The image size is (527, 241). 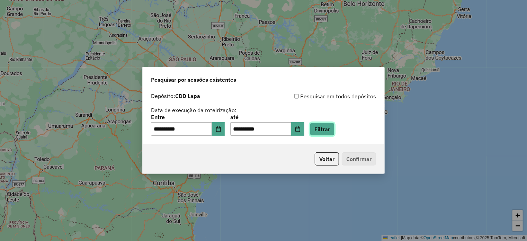 I want to click on div: Pesquisar em todos depósitos, so click(x=320, y=96).